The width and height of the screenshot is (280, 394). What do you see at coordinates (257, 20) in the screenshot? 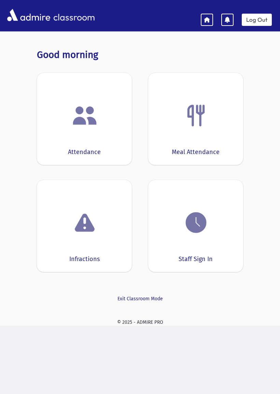
I see `a: Log Out` at bounding box center [257, 20].